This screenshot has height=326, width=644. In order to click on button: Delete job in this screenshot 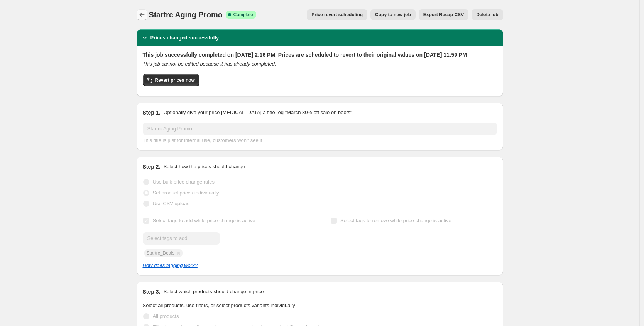, I will do `click(487, 14)`.